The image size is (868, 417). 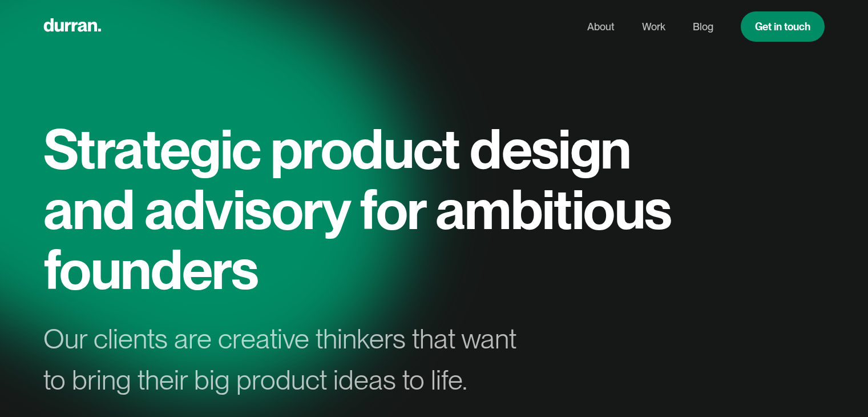 What do you see at coordinates (363, 208) in the screenshot?
I see `h1: Strategic product design and advisory for ambitious founders` at bounding box center [363, 208].